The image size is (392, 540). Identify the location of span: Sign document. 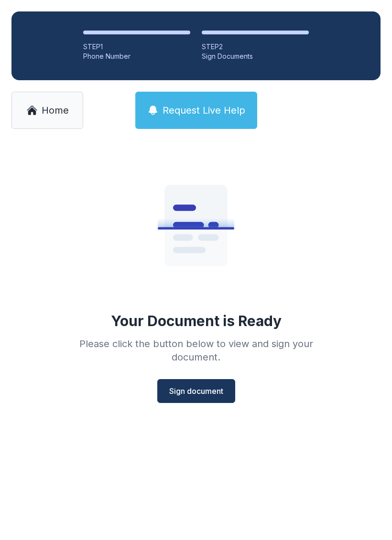
(196, 391).